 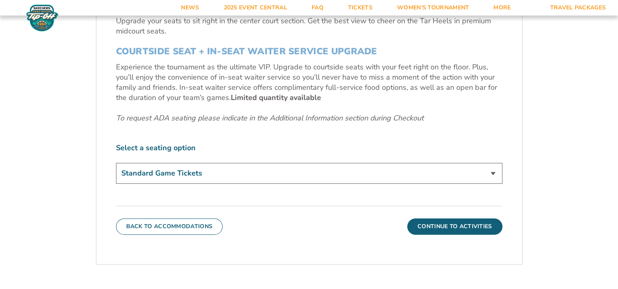 What do you see at coordinates (309, 83) in the screenshot?
I see `p: Experience the tournament as the ultimate VIP. Upgrade to courtside seats with your feet right on...` at bounding box center [309, 83].